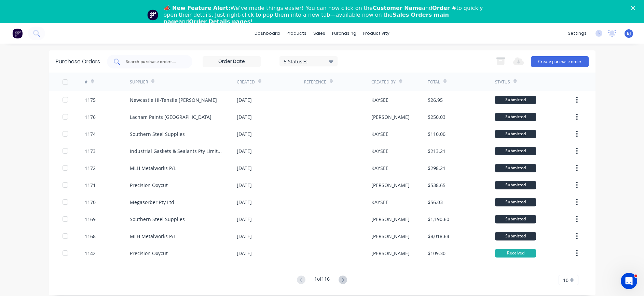 This screenshot has width=644, height=296. What do you see at coordinates (376, 34) in the screenshot?
I see `div: productivity` at bounding box center [376, 34].